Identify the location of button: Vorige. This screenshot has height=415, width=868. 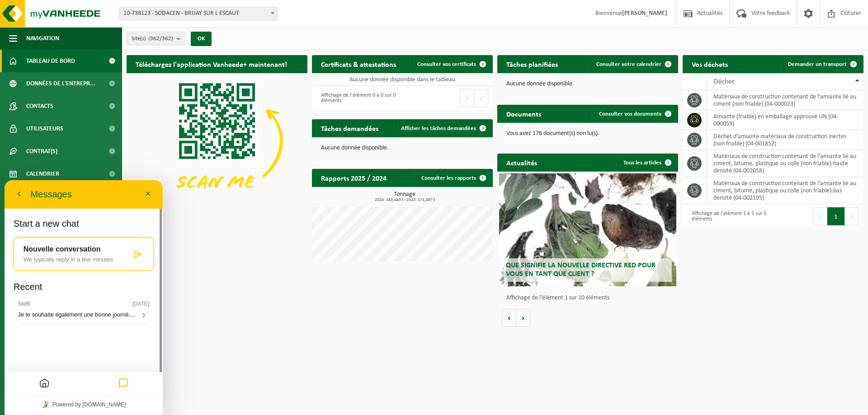
(509, 318).